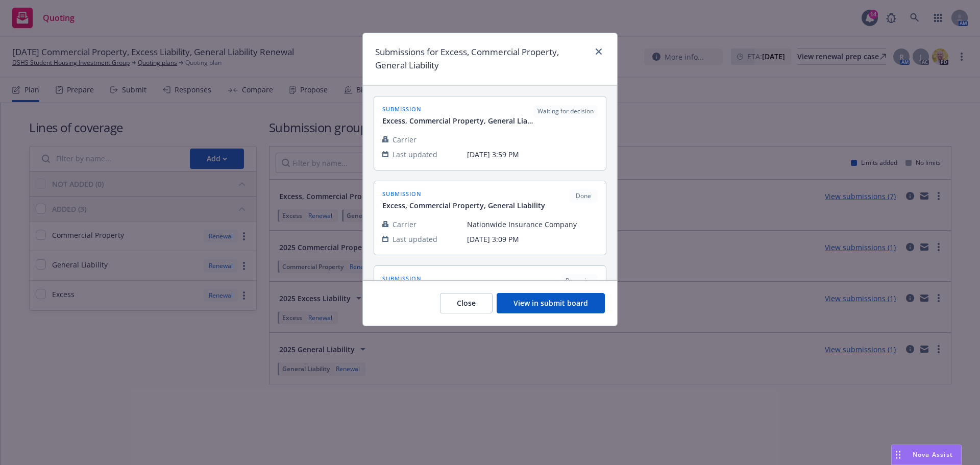  I want to click on span: Done, so click(583, 196).